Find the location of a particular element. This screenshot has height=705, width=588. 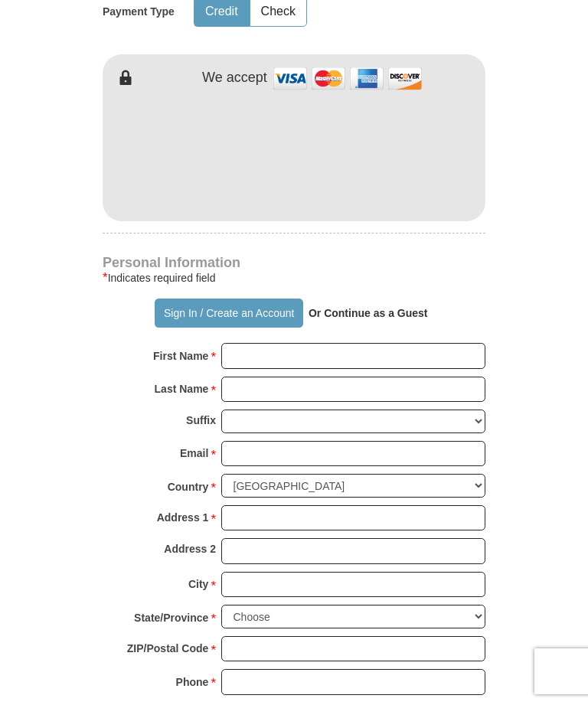

strong: ZIP/Postal Code is located at coordinates (168, 648).